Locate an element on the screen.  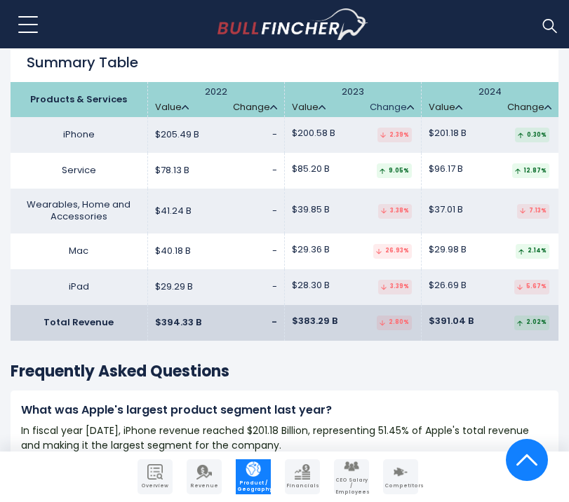
span: Financials is located at coordinates (302, 486).